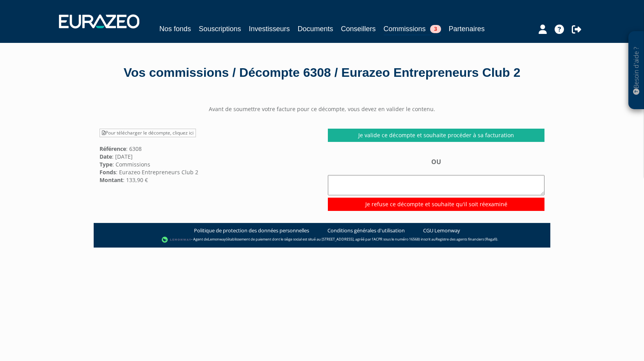 Image resolution: width=644 pixels, height=361 pixels. What do you see at coordinates (466, 239) in the screenshot?
I see `a: Registre des agents financiers (Regafi)` at bounding box center [466, 239].